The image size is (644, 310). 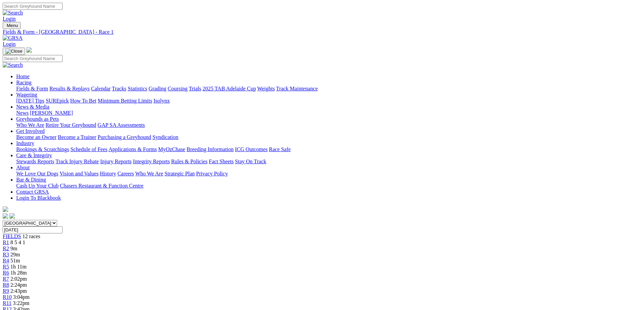 What do you see at coordinates (7, 297) in the screenshot?
I see `span: R10` at bounding box center [7, 297].